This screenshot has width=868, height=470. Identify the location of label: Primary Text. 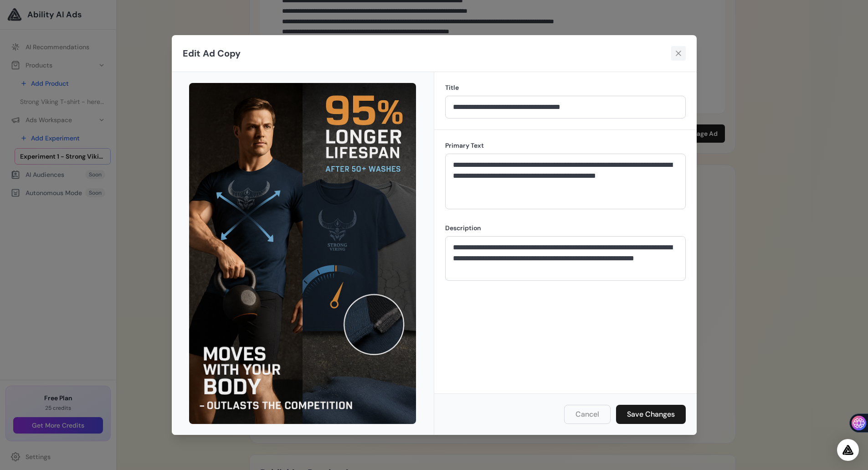
(565, 145).